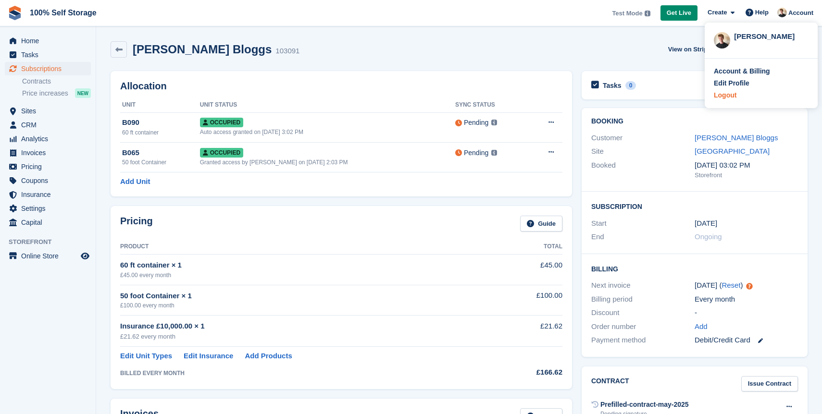  What do you see at coordinates (695, 122) in the screenshot?
I see `h2: Booking` at bounding box center [695, 122].